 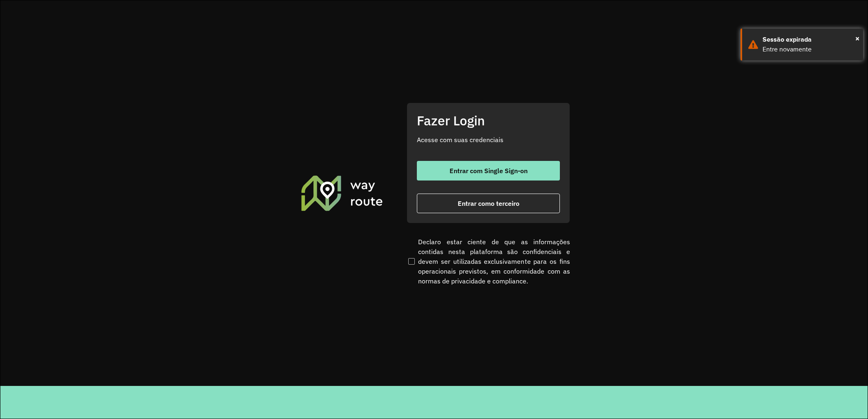 I want to click on h2: Fazer Login, so click(x=488, y=120).